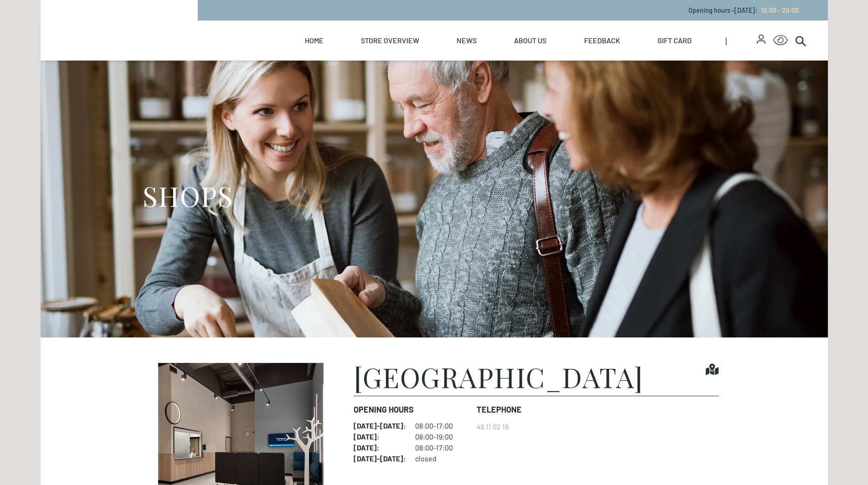 The height and width of the screenshot is (485, 868). What do you see at coordinates (602, 40) in the screenshot?
I see `font: Feedback` at bounding box center [602, 40].